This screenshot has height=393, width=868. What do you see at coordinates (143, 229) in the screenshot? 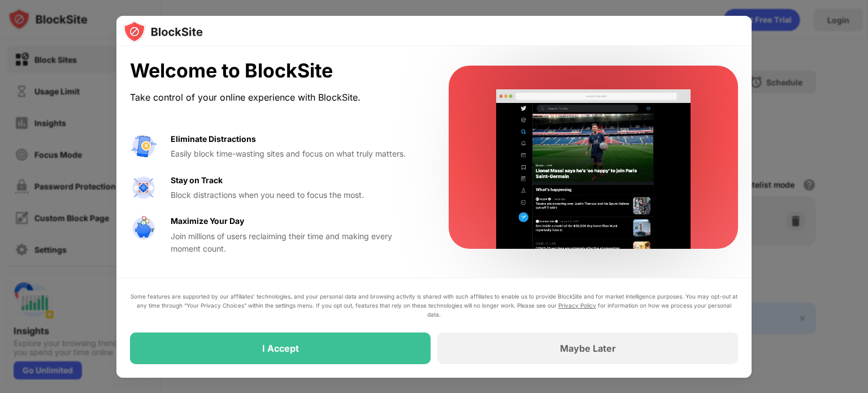
I see `img: value-safe-time.svg` at bounding box center [143, 229].